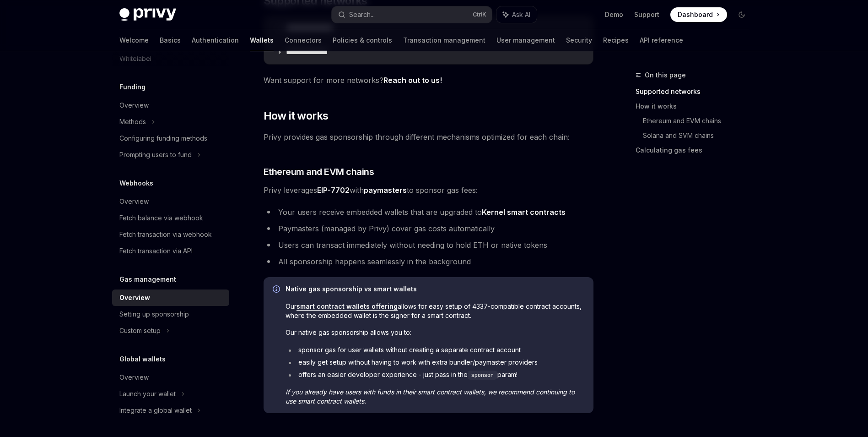  I want to click on a: Basics, so click(170, 40).